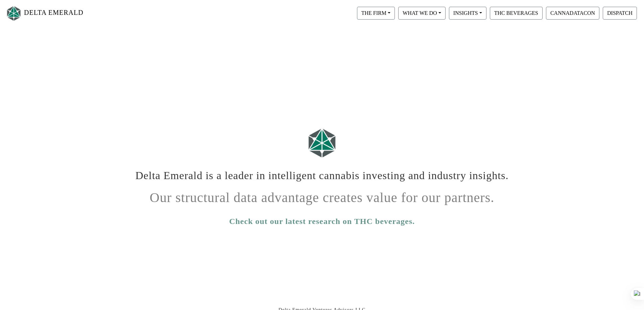 The image size is (644, 310). What do you see at coordinates (322, 195) in the screenshot?
I see `h1: Our structural data advantage creates value for our partners.` at bounding box center [322, 195].